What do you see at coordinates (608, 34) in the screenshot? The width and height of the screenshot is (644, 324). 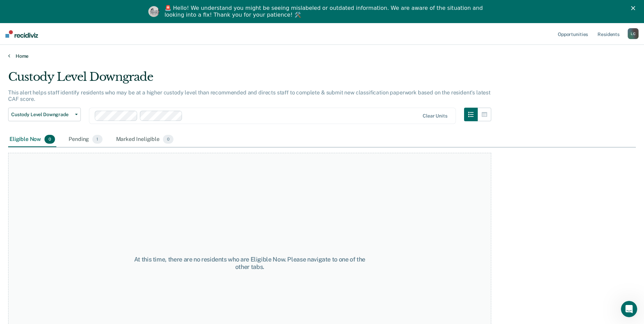 I see `a: Residents` at bounding box center [608, 34].